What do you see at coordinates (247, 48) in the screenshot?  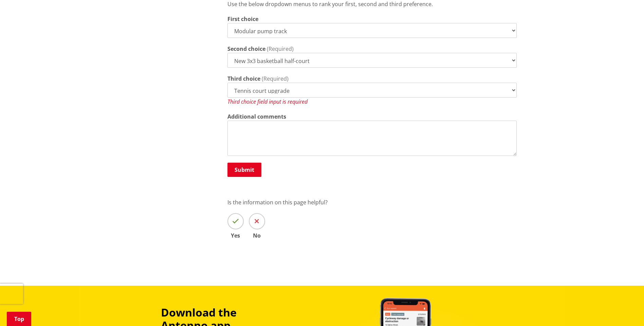 I see `label: Second choice` at bounding box center [247, 48].